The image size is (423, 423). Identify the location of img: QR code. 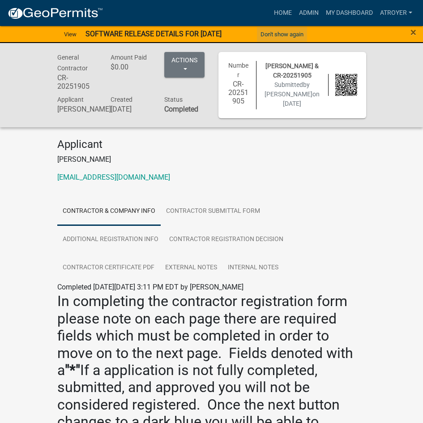
(346, 85).